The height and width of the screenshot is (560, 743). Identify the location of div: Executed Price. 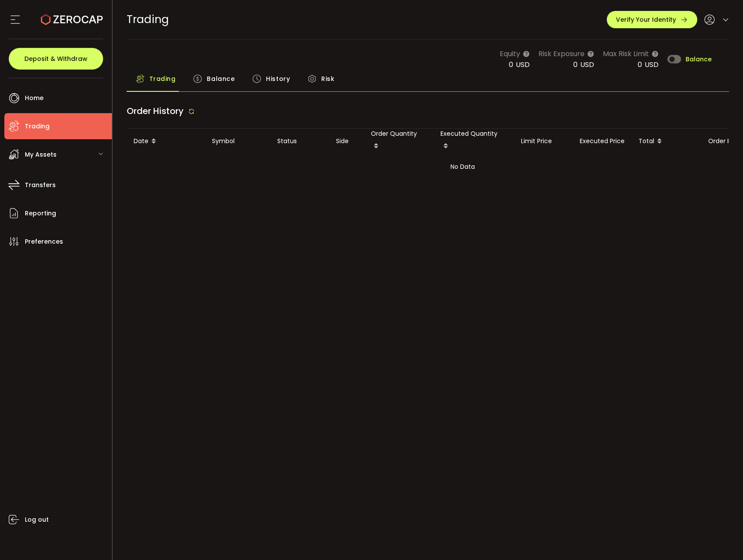
(602, 141).